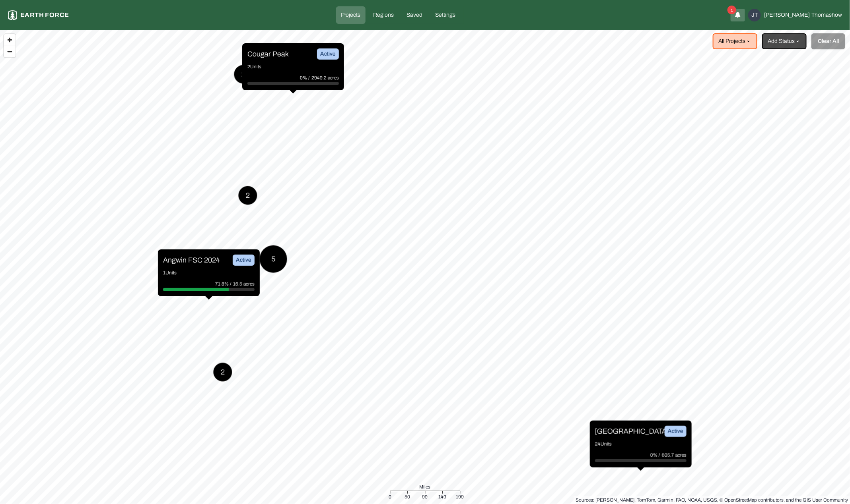 The image size is (850, 504). What do you see at coordinates (10, 51) in the screenshot?
I see `button: Zoom out` at bounding box center [10, 51].